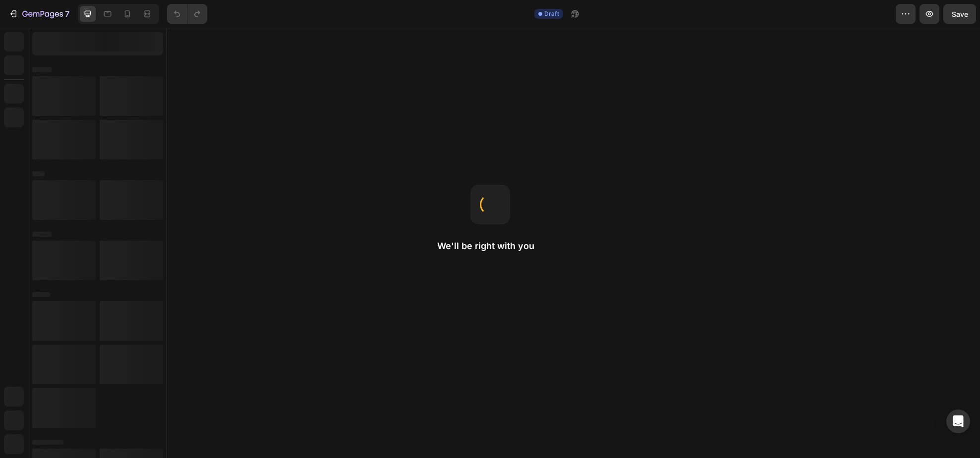 This screenshot has height=458, width=980. Describe the element at coordinates (187, 14) in the screenshot. I see `div: Undo/Redo` at that location.